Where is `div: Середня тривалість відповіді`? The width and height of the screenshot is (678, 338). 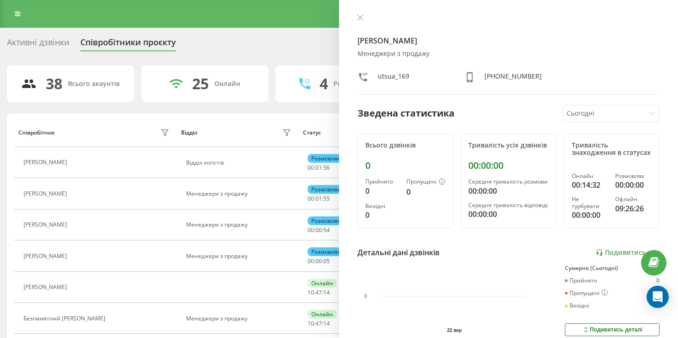 div: Середня тривалість відповіді is located at coordinates (508, 205).